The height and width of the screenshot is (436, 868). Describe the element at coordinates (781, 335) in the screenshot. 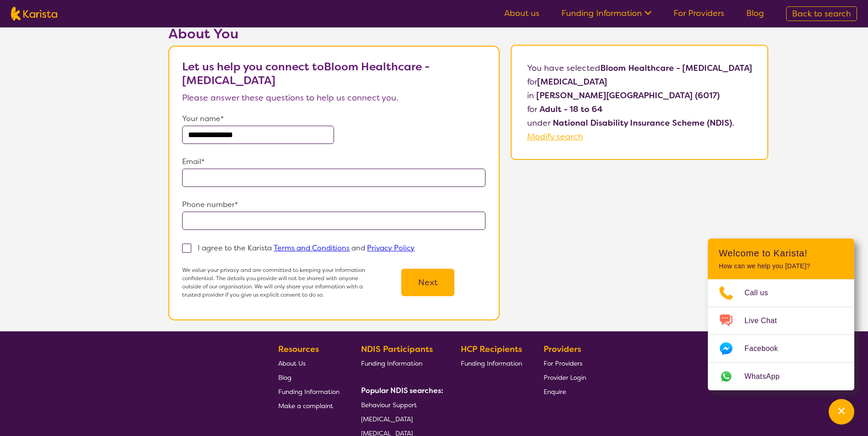

I see `ul: Choose channel` at that location.